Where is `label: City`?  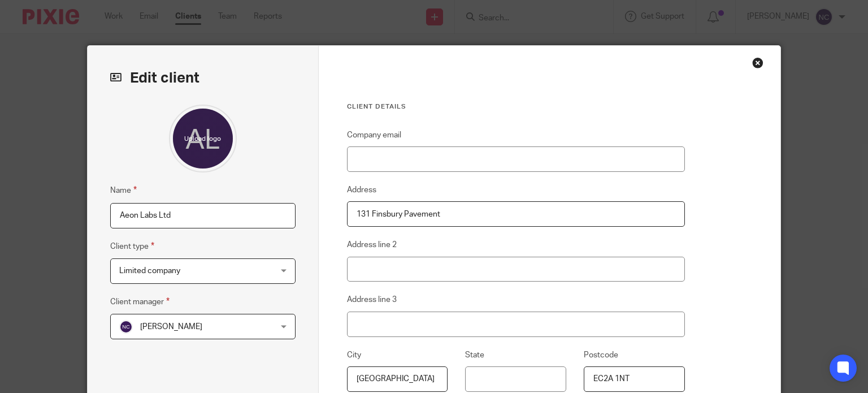 label: City is located at coordinates (354, 355).